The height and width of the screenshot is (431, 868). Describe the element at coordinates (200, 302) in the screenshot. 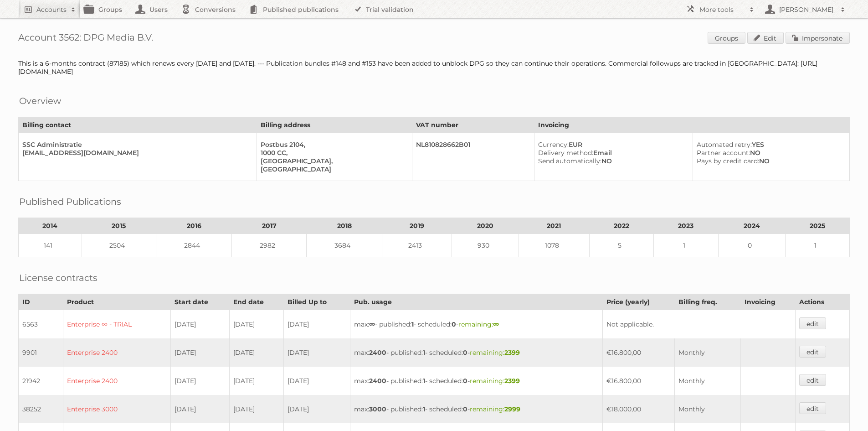

I see `th: Start date` at that location.